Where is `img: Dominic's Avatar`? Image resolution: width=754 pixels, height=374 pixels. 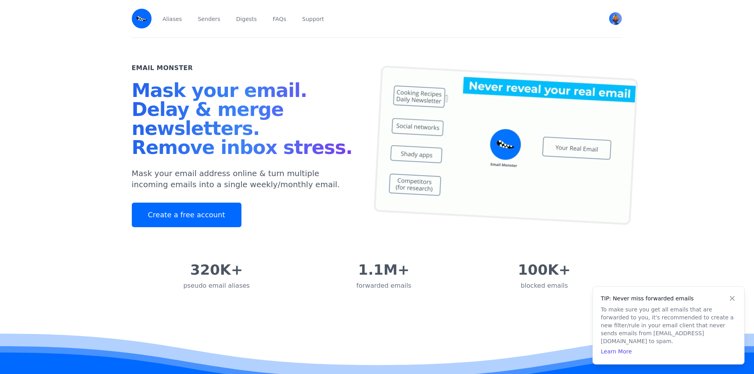
img: Dominic's Avatar is located at coordinates (615, 19).